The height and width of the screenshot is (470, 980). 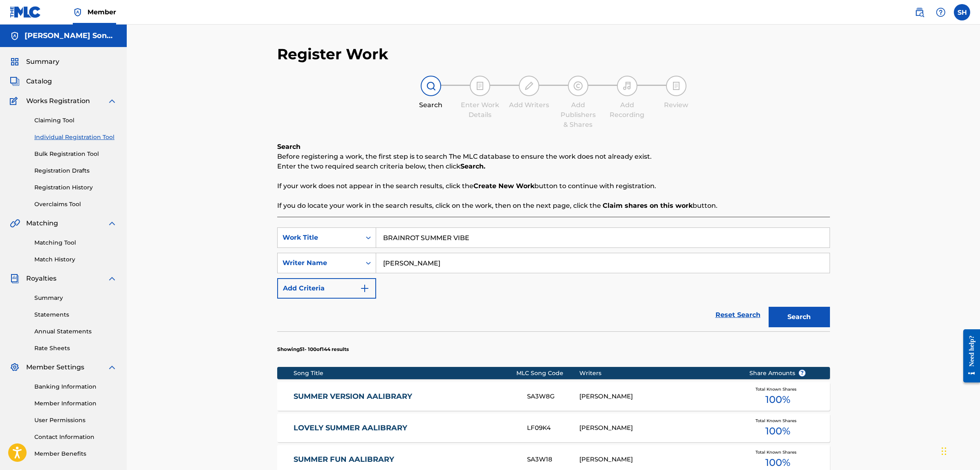 What do you see at coordinates (676, 86) in the screenshot?
I see `img: step indicator icon for Review` at bounding box center [676, 86].